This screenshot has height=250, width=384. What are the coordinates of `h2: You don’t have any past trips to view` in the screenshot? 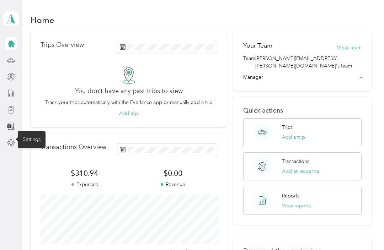 It's located at (129, 91).